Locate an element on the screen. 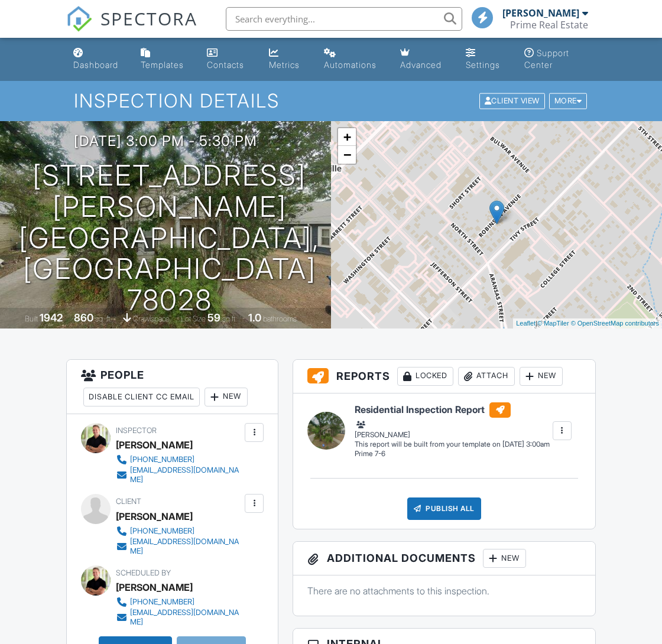  span: sq. ft. is located at coordinates (103, 318).